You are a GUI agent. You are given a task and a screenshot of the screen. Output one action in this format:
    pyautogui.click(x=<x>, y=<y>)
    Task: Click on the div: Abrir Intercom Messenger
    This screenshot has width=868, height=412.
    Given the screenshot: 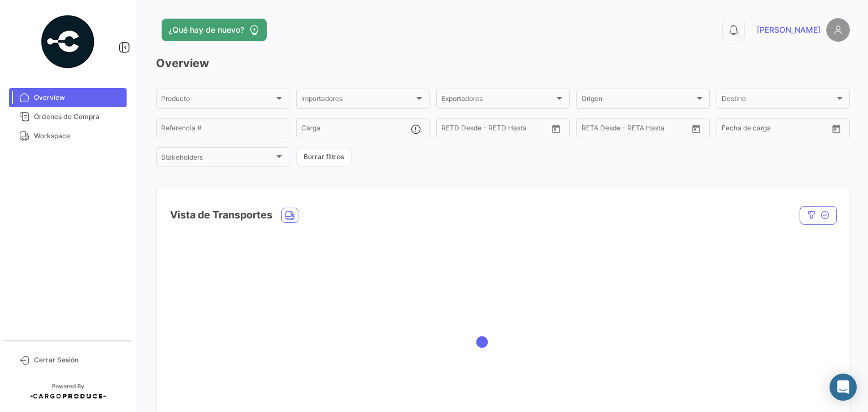 What is the action you would take?
    pyautogui.click(x=844, y=388)
    